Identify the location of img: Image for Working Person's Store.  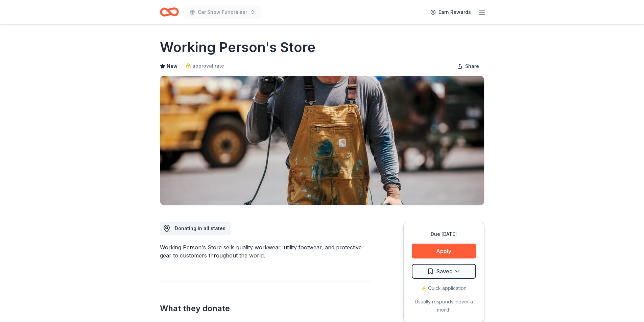
(322, 141).